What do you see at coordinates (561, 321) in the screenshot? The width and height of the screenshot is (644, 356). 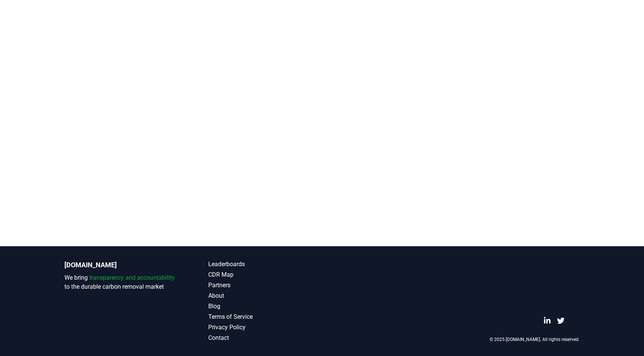 I see `a: Twitter` at bounding box center [561, 321].